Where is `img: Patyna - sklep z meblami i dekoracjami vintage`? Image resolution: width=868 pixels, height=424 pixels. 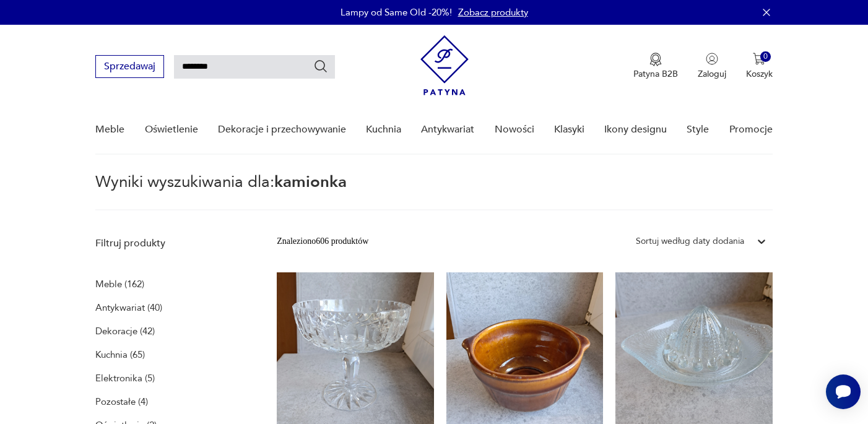
img: Patyna - sklep z meblami i dekoracjami vintage is located at coordinates (445, 65).